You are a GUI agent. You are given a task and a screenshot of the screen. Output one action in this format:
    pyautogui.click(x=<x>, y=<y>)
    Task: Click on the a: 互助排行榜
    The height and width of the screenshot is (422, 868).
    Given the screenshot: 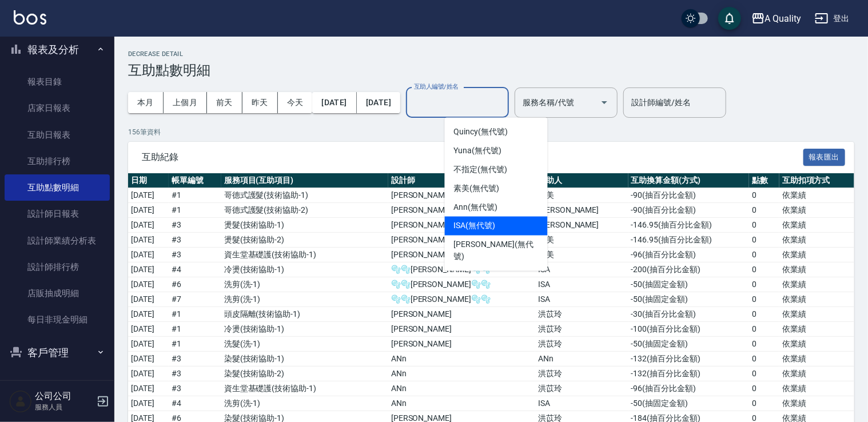 What is the action you would take?
    pyautogui.click(x=57, y=161)
    